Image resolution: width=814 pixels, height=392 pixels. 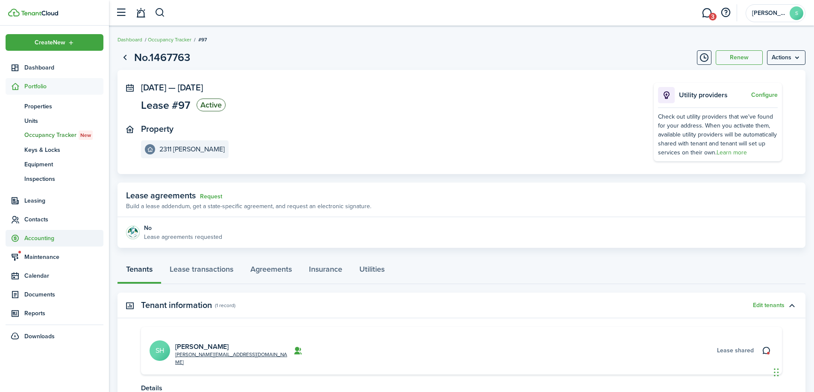 I want to click on span: Contacts, so click(x=64, y=220).